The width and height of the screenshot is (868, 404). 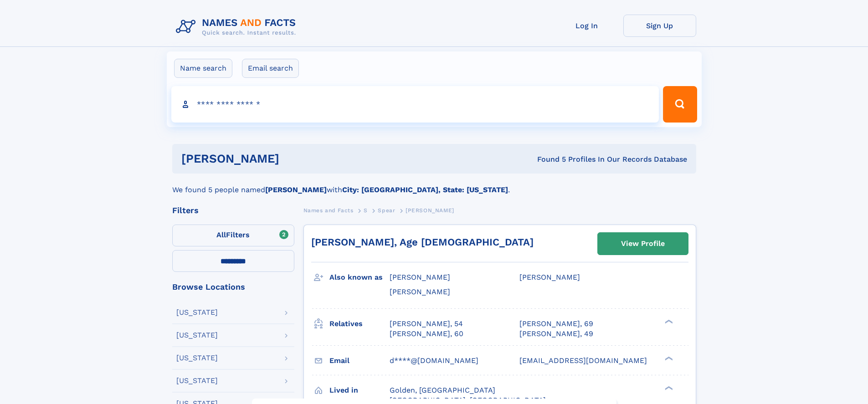 I want to click on a: Sign Up, so click(x=660, y=26).